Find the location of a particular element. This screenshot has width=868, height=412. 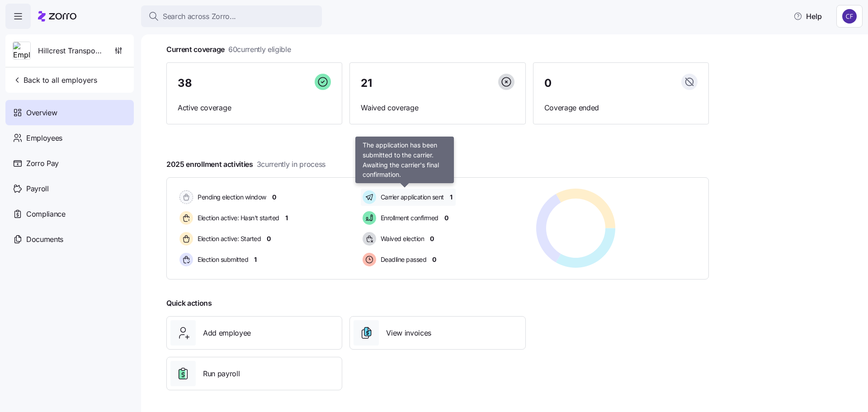

span: Election active: Started is located at coordinates (228, 239).